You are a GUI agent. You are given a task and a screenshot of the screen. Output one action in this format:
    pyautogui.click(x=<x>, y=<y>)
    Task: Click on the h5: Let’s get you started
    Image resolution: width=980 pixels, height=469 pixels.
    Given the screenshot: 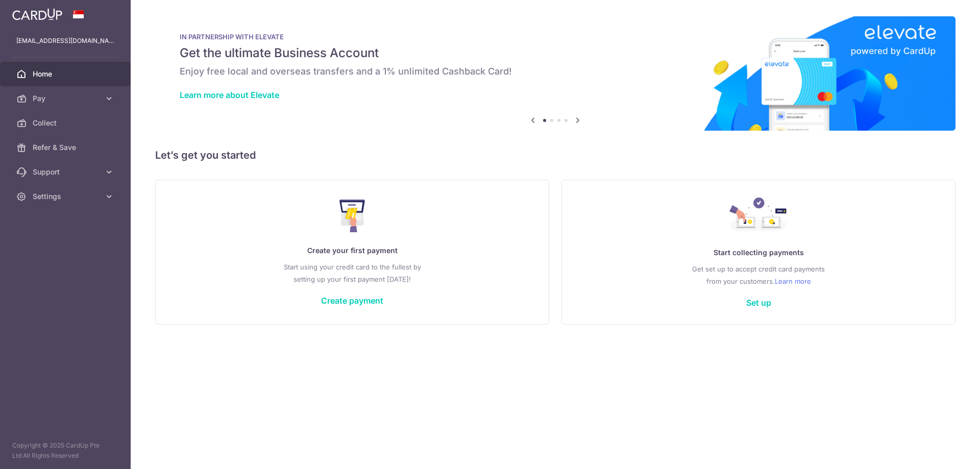 What is the action you would take?
    pyautogui.click(x=555, y=155)
    